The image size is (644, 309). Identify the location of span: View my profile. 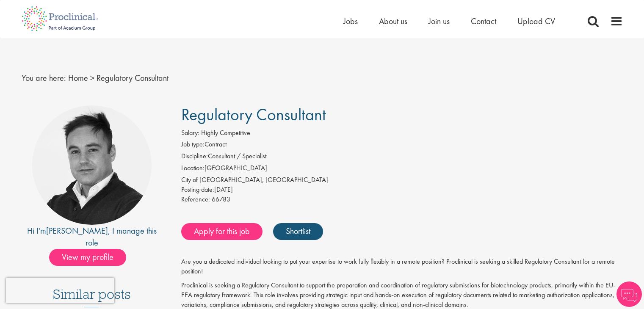
(88, 257).